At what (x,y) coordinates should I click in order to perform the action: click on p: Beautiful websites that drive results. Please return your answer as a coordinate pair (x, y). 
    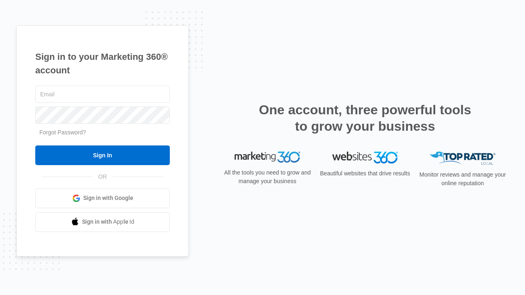
    Looking at the image, I should click on (365, 174).